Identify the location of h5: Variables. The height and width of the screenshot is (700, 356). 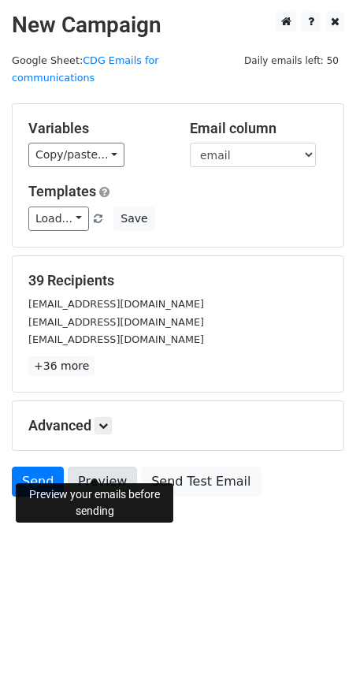
(97, 129).